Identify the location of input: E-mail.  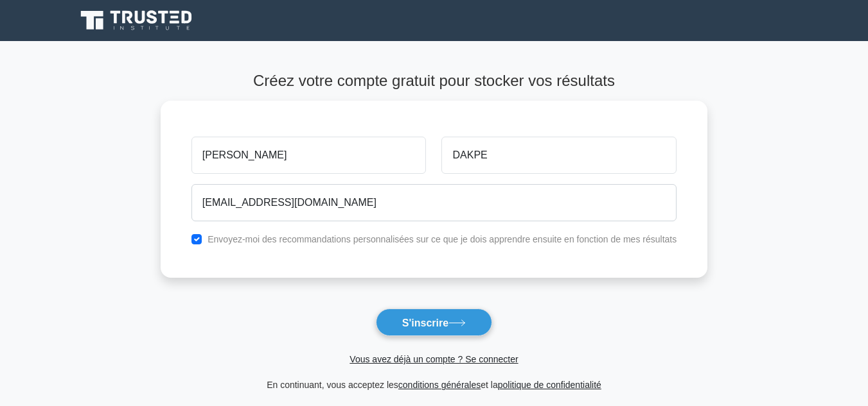
(434, 203).